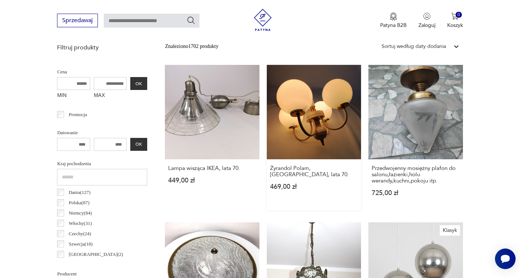 This screenshot has height=278, width=520. What do you see at coordinates (393, 17) in the screenshot?
I see `img: Ikona medalu` at bounding box center [393, 17].